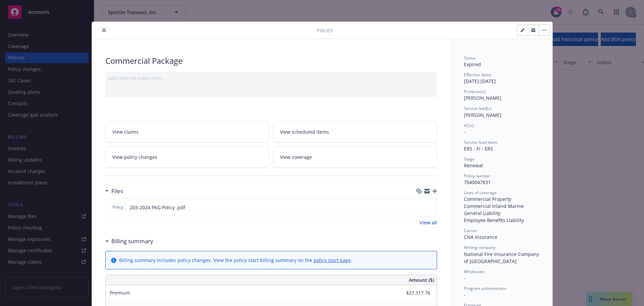 The image size is (644, 306). What do you see at coordinates (486, 288) in the screenshot?
I see `span: Program administrator` at bounding box center [486, 288].